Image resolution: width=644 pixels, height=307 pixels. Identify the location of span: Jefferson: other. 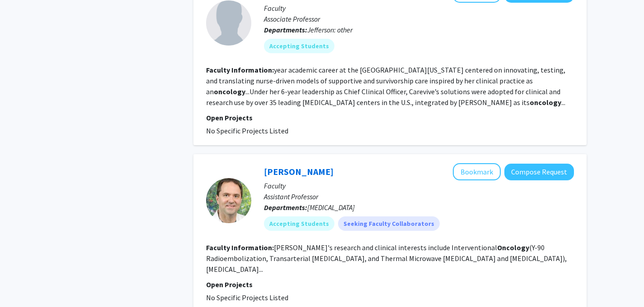
(330, 30).